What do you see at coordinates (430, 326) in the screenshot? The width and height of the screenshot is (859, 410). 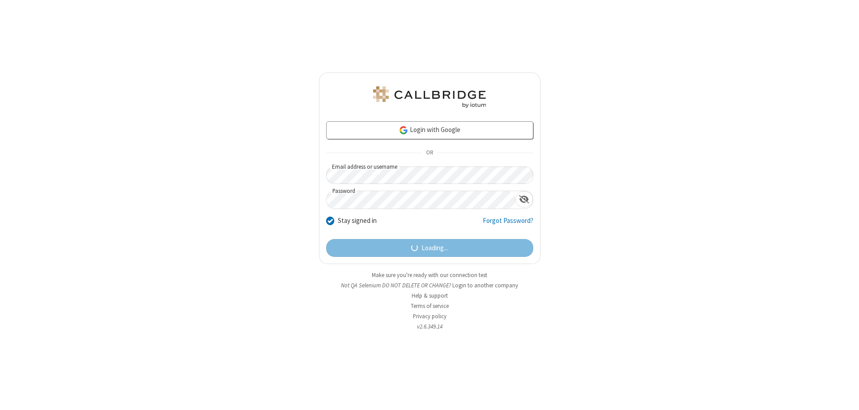 I see `li: v2.6.349.14` at bounding box center [430, 326].